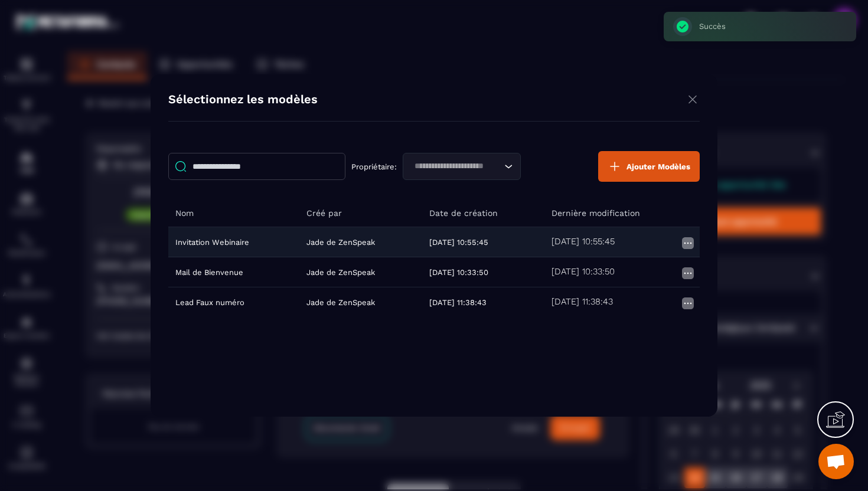  Describe the element at coordinates (462, 167) in the screenshot. I see `div: Search for option` at that location.